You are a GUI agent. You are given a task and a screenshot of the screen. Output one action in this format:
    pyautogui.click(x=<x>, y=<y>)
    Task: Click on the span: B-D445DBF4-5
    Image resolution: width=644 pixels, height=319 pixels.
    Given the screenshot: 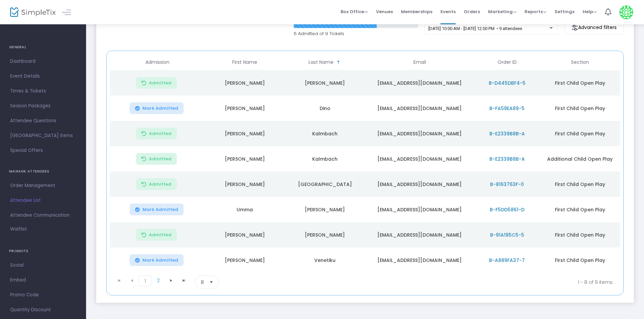 What is the action you would take?
    pyautogui.click(x=507, y=83)
    